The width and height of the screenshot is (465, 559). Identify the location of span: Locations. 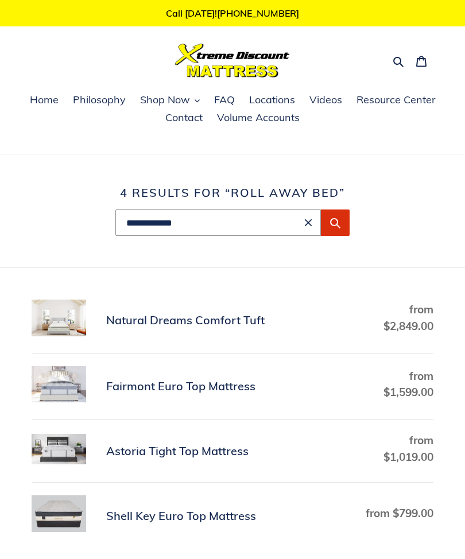
(272, 100).